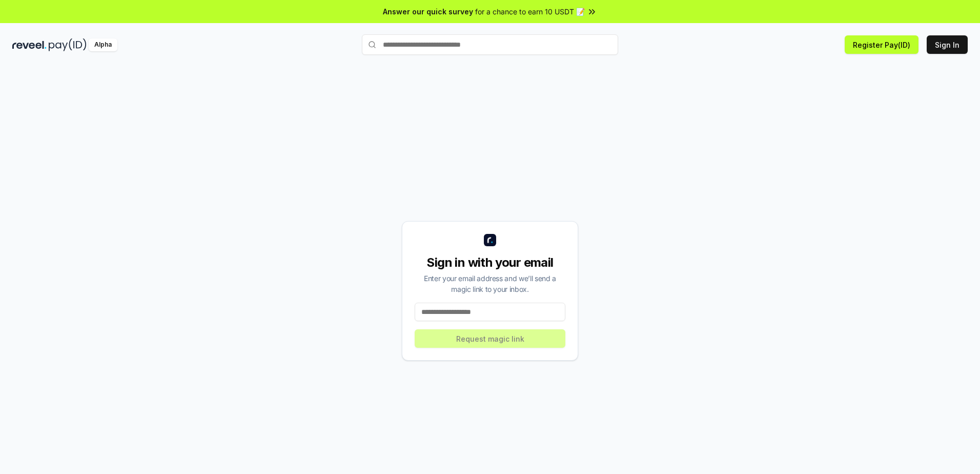 The image size is (980, 474). Describe the element at coordinates (530, 11) in the screenshot. I see `span: for a chance to earn 10 USDT 📝` at that location.